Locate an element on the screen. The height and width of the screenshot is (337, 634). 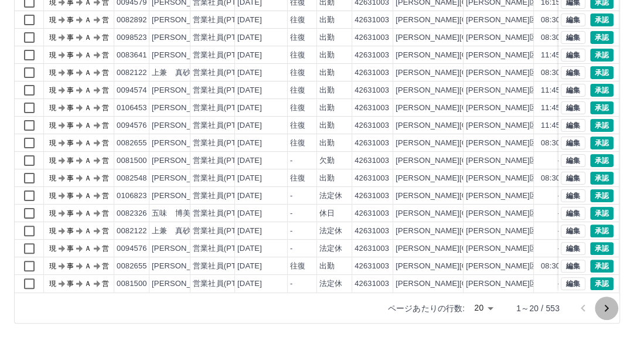
div: 0082655 is located at coordinates (132, 143).